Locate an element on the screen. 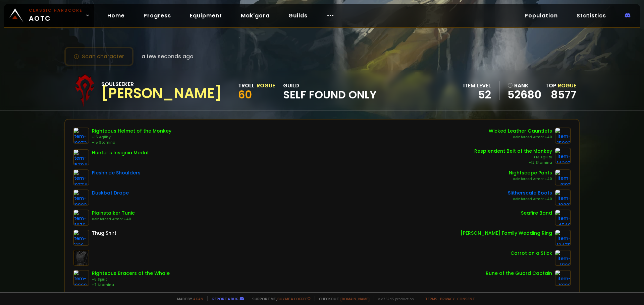 This screenshot has width=644, height=305. a: Terms is located at coordinates (431, 299).